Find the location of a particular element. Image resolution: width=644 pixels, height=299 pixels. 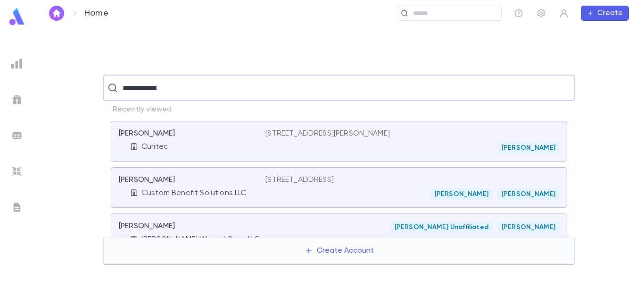

button: Create Account is located at coordinates (339, 251).